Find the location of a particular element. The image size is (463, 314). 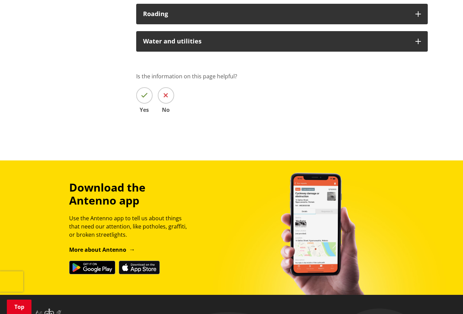

p: Use the Antenno app to tell us about things that need our attention, like potholes, graffiti, or ... is located at coordinates (131, 226).